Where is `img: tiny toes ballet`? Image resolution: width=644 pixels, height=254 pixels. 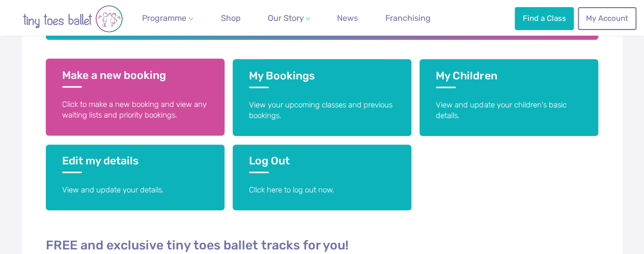 img: tiny toes ballet is located at coordinates (73, 19).